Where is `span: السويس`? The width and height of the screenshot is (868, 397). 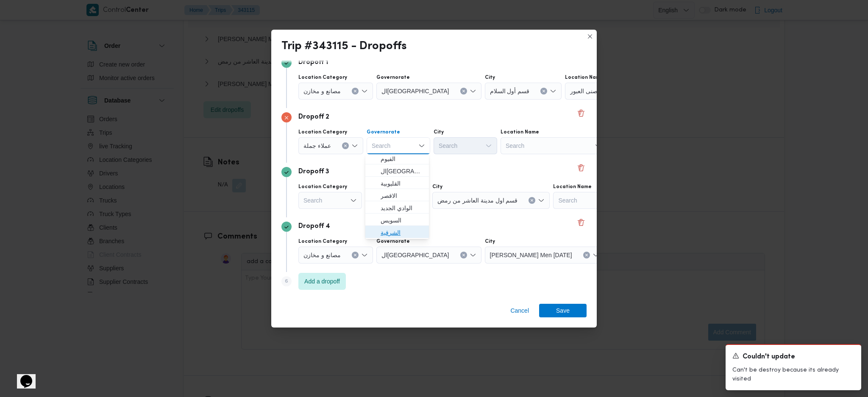
span: السويس is located at coordinates (402, 220).